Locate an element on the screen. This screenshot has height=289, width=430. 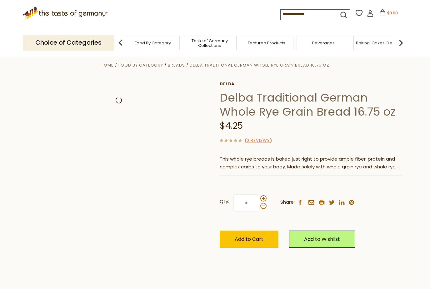
span: Featured Products is located at coordinates (267, 43).